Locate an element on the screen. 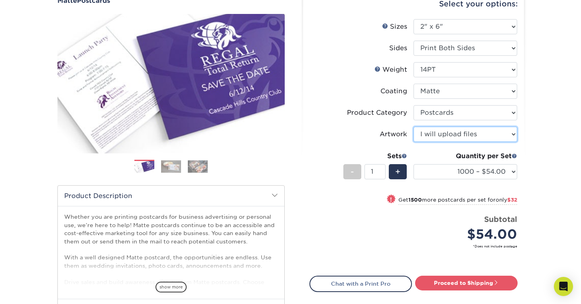 This screenshot has width=581, height=304. div: Artwork is located at coordinates (393, 134).